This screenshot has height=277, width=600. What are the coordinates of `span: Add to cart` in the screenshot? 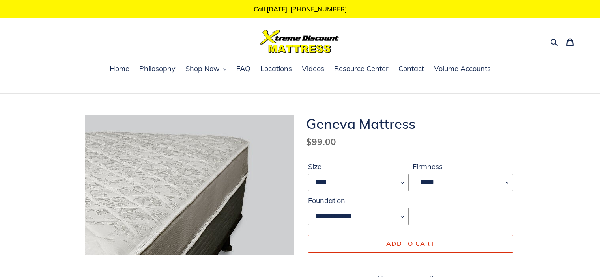 It's located at (410, 244).